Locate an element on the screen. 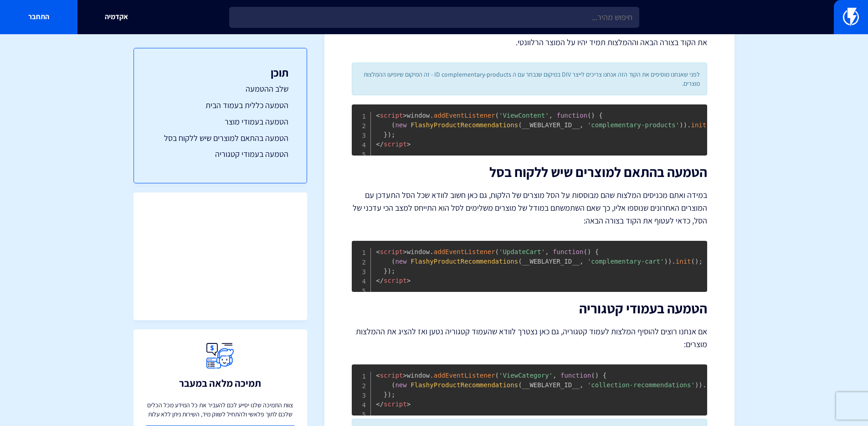 The image size is (868, 426). span: 'ViewContent' is located at coordinates (524, 115).